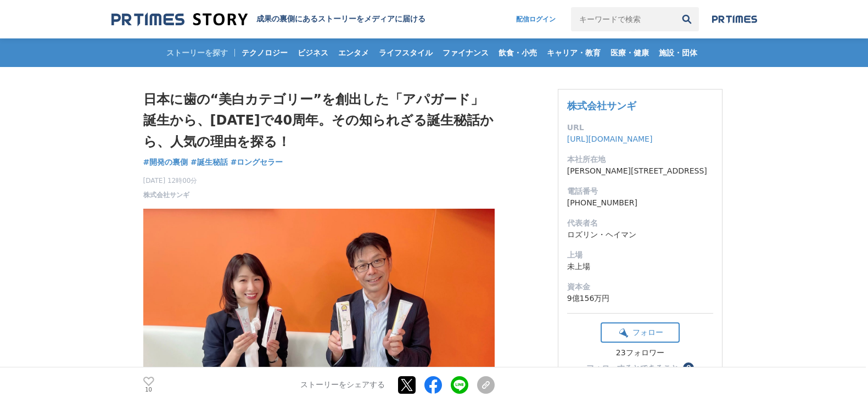 The height and width of the screenshot is (402, 868). Describe the element at coordinates (265, 53) in the screenshot. I see `a: テクノロジー` at that location.